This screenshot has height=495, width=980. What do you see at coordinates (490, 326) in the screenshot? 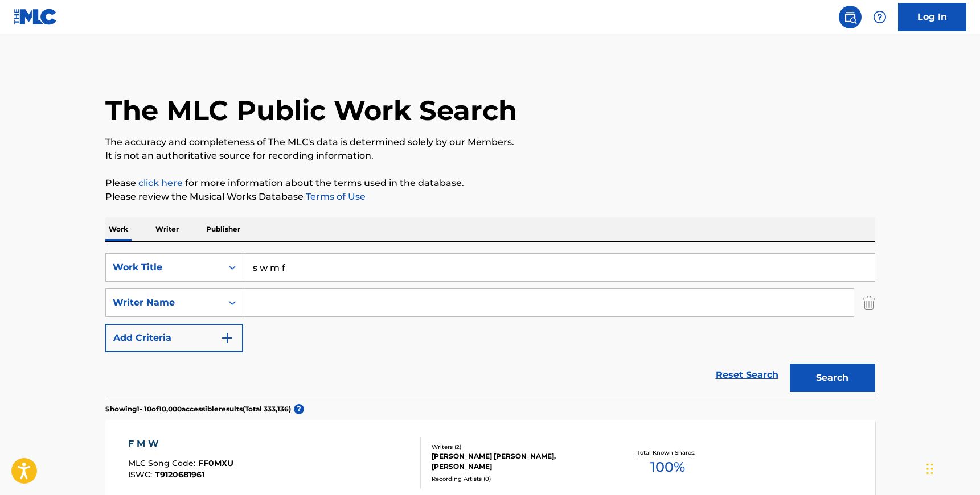
I see `form: Search Form` at bounding box center [490, 326].